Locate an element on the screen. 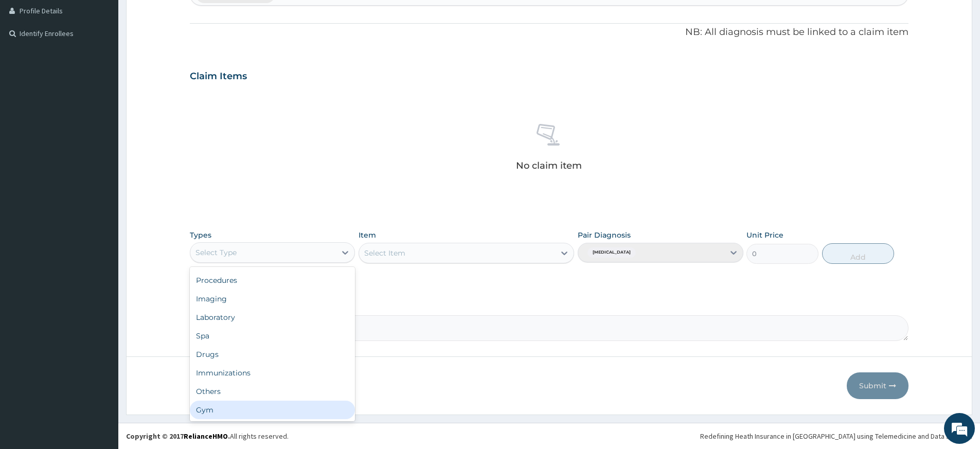 This screenshot has height=449, width=980. a: RelianceHMO is located at coordinates (206, 436).